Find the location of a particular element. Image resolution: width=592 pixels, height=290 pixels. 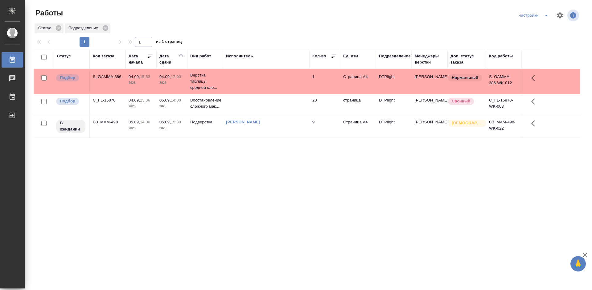

div: Доп. статус заказа is located at coordinates (466, 59).